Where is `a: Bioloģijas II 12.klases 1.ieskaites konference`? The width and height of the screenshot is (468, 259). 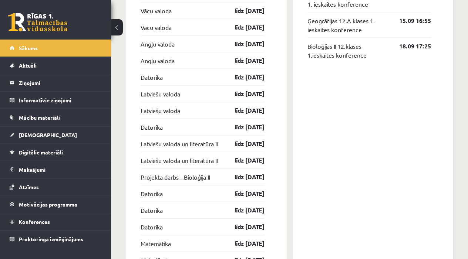 a: Bioloģijas II 12.klases 1.ieskaites konference is located at coordinates (348, 51).